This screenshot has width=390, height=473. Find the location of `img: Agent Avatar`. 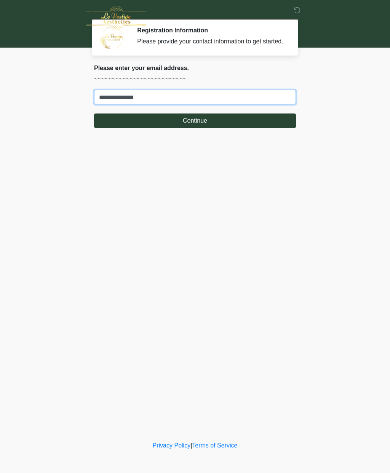

img: Agent Avatar is located at coordinates (111, 38).